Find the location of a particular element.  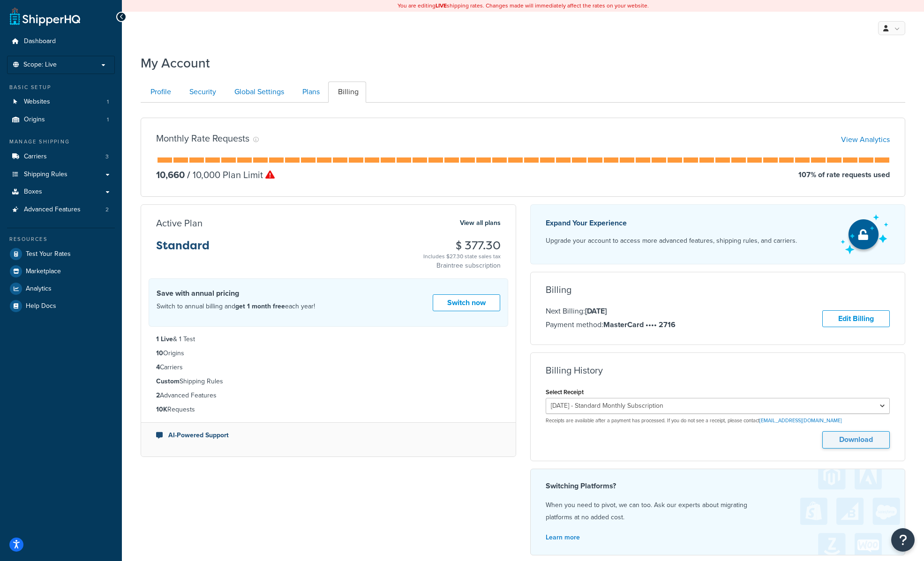

div: Resources is located at coordinates (61, 239).